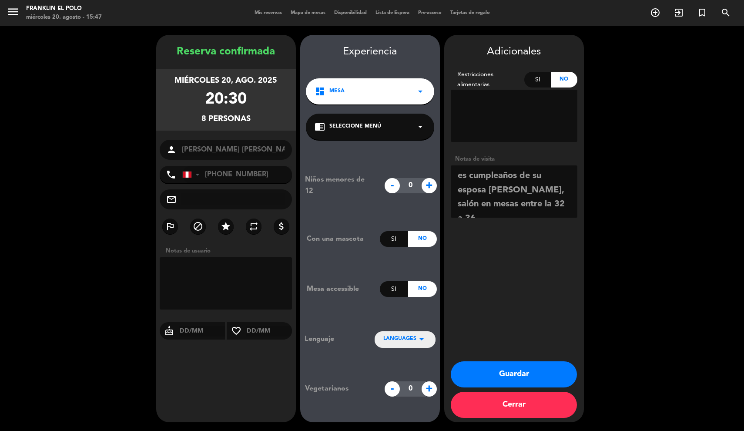  What do you see at coordinates (13, 12) in the screenshot?
I see `i: menu` at bounding box center [13, 12].